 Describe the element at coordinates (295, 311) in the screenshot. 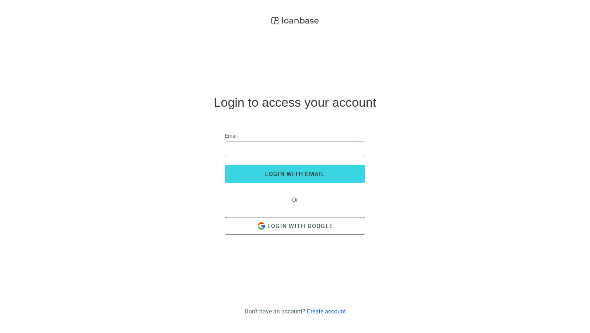

I see `div: Don't have an account?` at that location.